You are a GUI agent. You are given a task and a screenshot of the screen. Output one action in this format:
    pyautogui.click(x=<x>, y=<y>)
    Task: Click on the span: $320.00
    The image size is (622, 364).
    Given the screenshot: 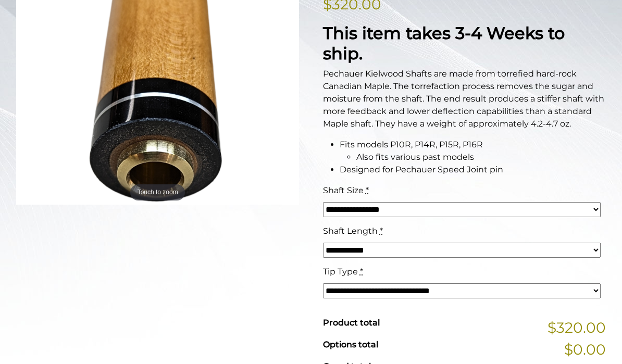 What is the action you would take?
    pyautogui.click(x=577, y=328)
    